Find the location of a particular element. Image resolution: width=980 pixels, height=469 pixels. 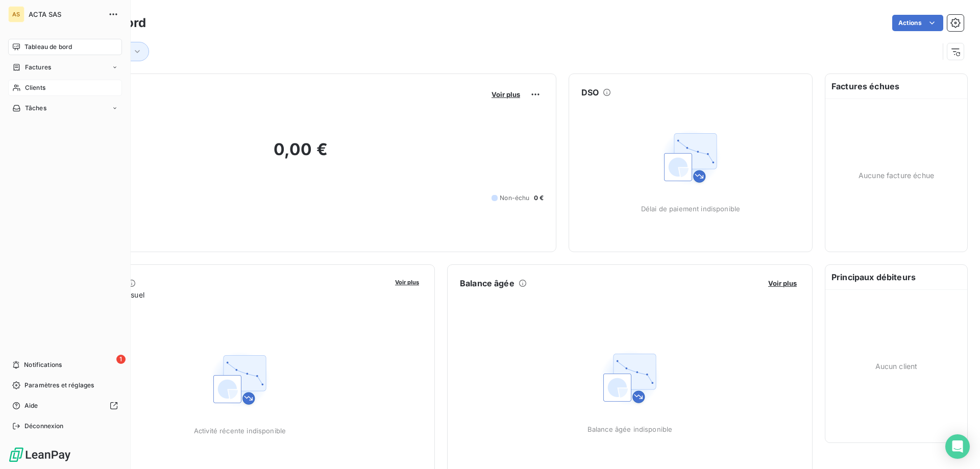

img: Logo LeanPay is located at coordinates (40, 455).